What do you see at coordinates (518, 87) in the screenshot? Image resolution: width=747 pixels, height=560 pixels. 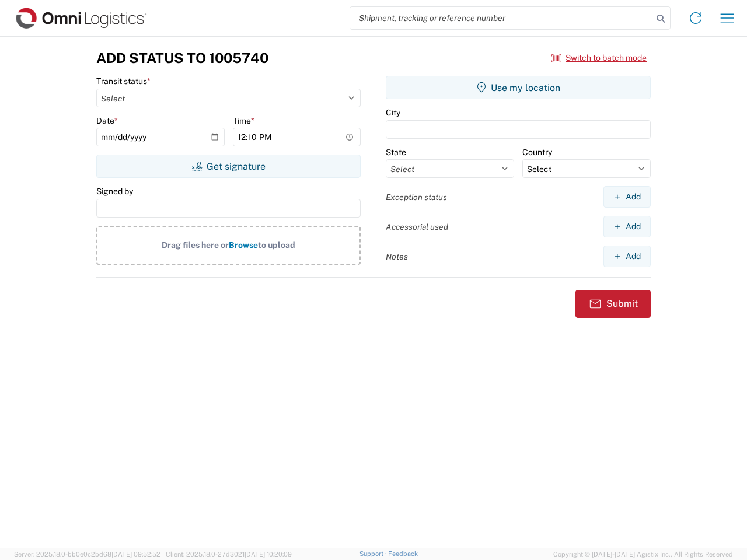 I see `button: Use my location` at bounding box center [518, 87].